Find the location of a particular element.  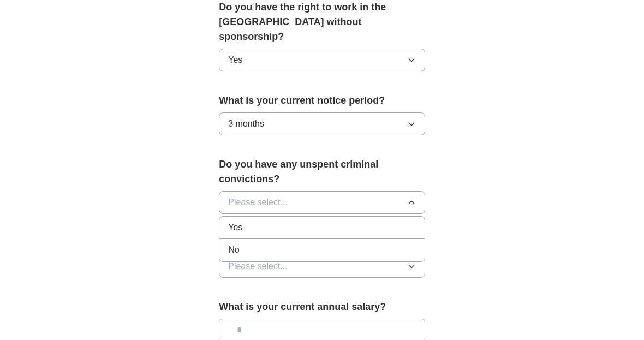

span: No is located at coordinates (234, 251).